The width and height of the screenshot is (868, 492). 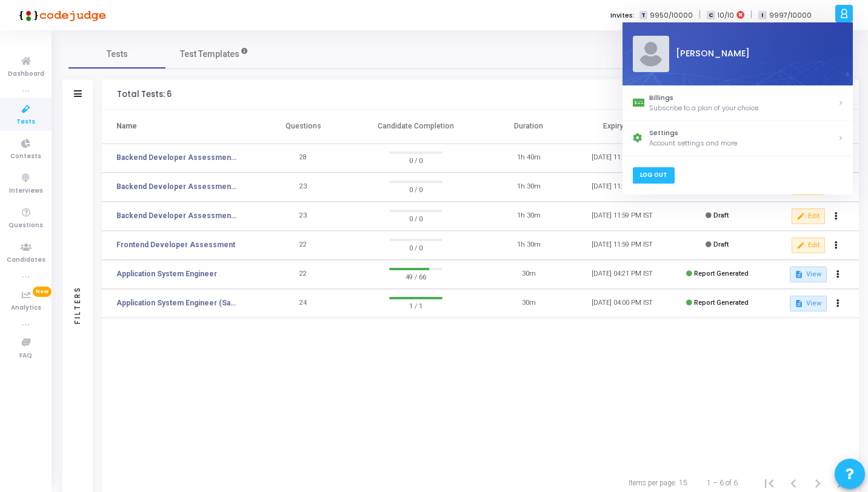 What do you see at coordinates (650, 54) in the screenshot?
I see `img: Profile Picture` at bounding box center [650, 54].